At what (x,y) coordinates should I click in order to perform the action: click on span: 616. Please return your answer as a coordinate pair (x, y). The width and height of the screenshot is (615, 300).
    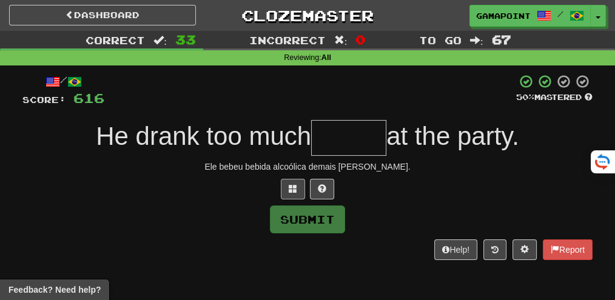
    Looking at the image, I should click on (89, 98).